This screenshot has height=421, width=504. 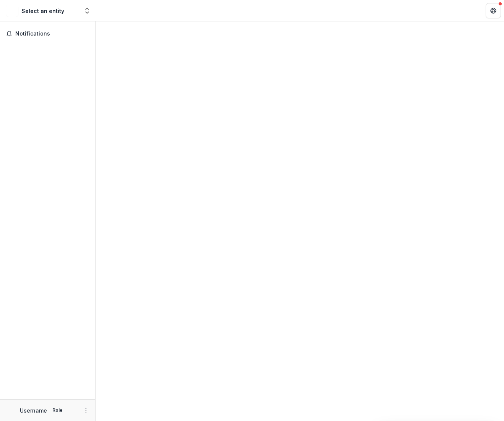 I want to click on span: Notifications, so click(x=52, y=34).